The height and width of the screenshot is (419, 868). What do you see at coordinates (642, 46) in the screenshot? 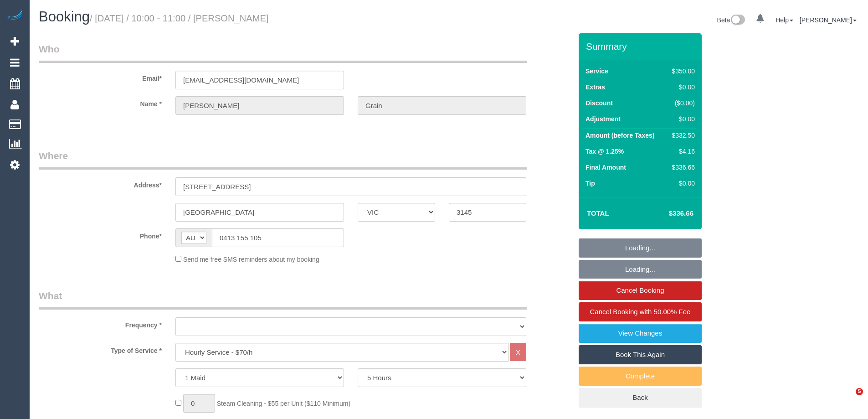
I see `h3: Summary` at bounding box center [642, 46].